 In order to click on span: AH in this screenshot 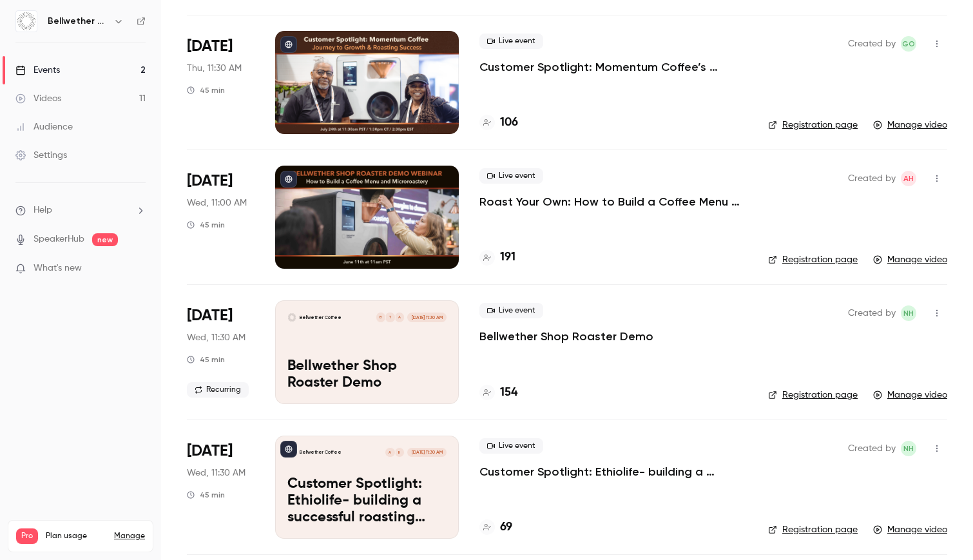, I will do `click(909, 179)`.